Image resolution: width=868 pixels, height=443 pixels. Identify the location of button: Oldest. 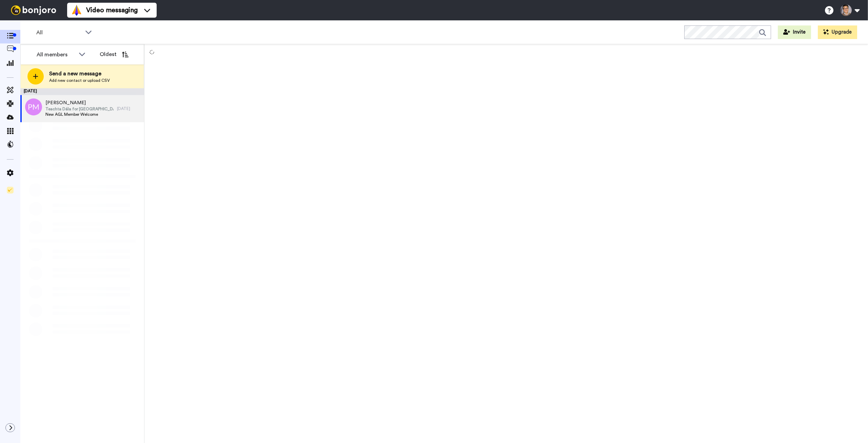
(114, 55).